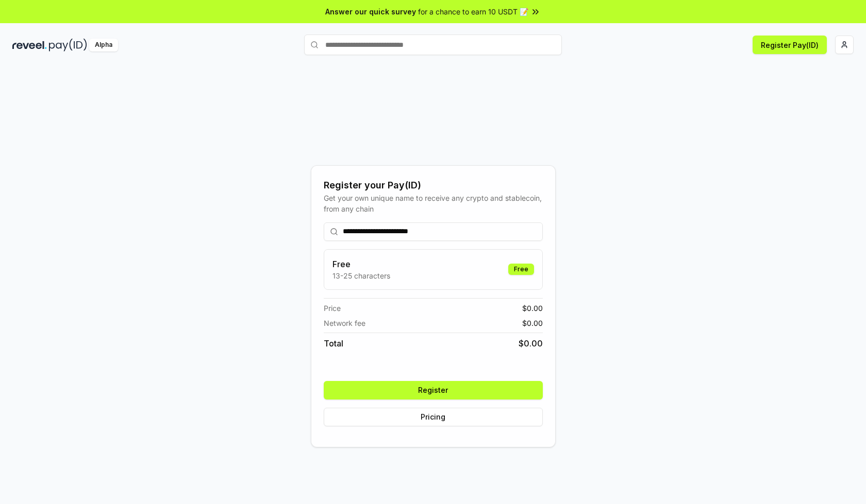 The width and height of the screenshot is (866, 504). I want to click on span: for a chance to earn 10 USDT 📝, so click(473, 11).